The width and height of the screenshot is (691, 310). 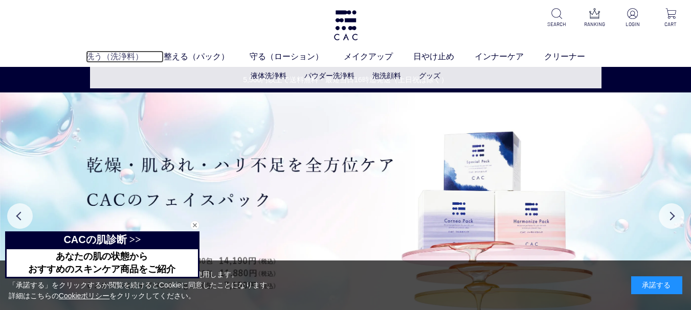 What do you see at coordinates (557, 18) in the screenshot?
I see `a: SEARCH` at bounding box center [557, 18].